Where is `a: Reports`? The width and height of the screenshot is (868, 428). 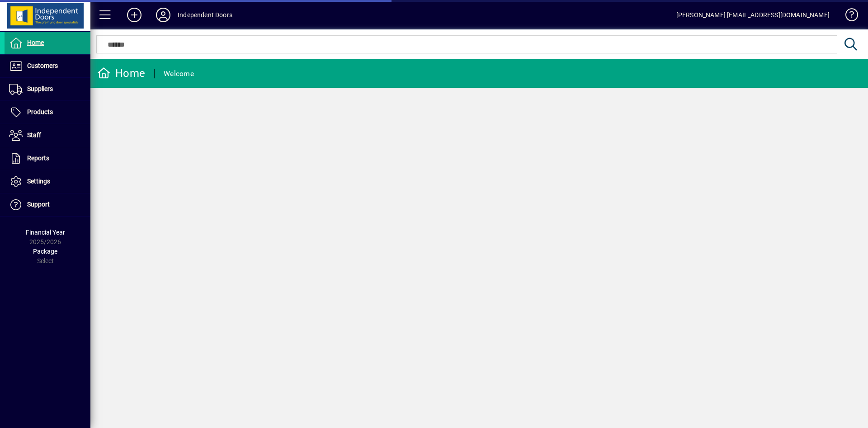
a: Reports is located at coordinates (48, 159).